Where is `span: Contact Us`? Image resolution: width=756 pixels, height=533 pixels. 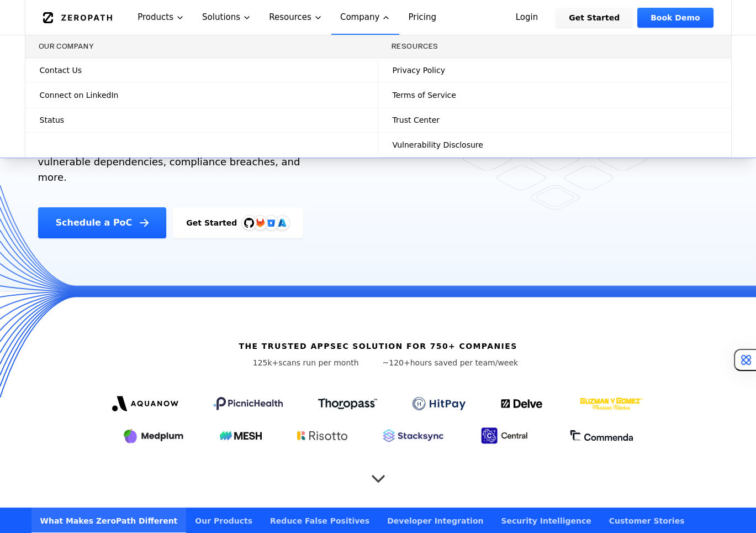
span: Contact Us is located at coordinates (61, 70).